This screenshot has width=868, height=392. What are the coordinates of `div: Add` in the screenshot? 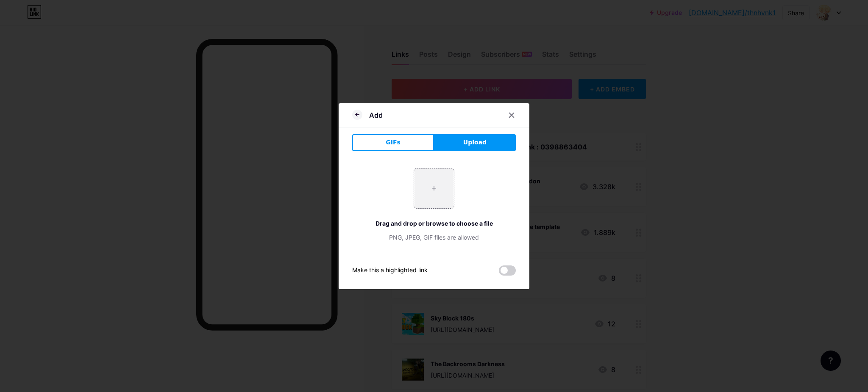 It's located at (376, 115).